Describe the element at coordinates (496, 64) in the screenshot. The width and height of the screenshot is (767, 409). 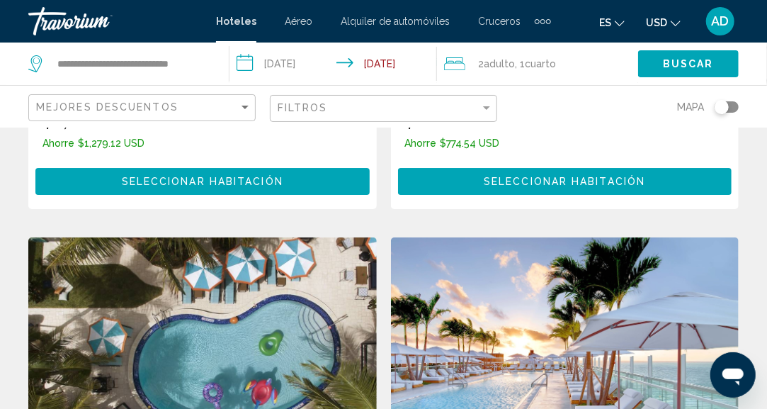
I see `span: 2` at that location.